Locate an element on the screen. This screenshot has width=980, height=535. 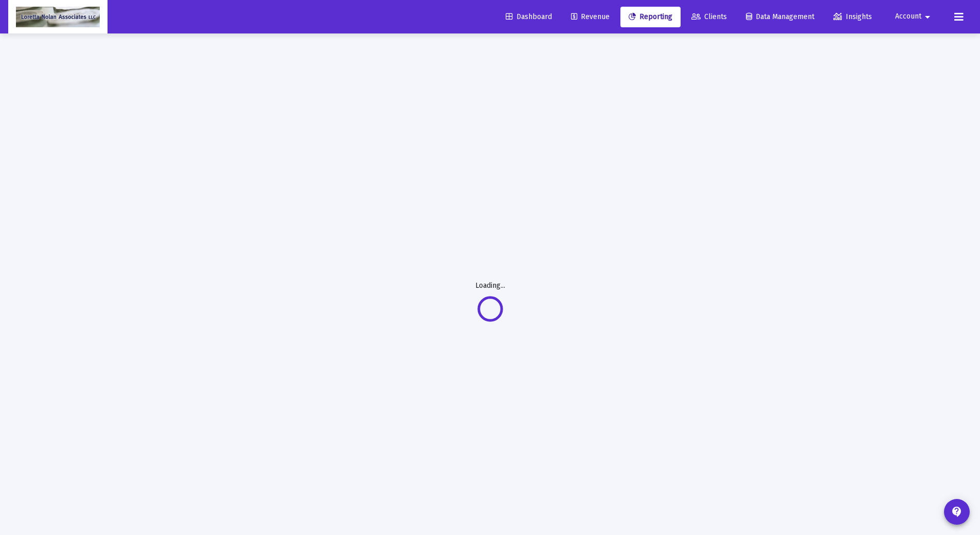
span: Insights is located at coordinates (852, 17).